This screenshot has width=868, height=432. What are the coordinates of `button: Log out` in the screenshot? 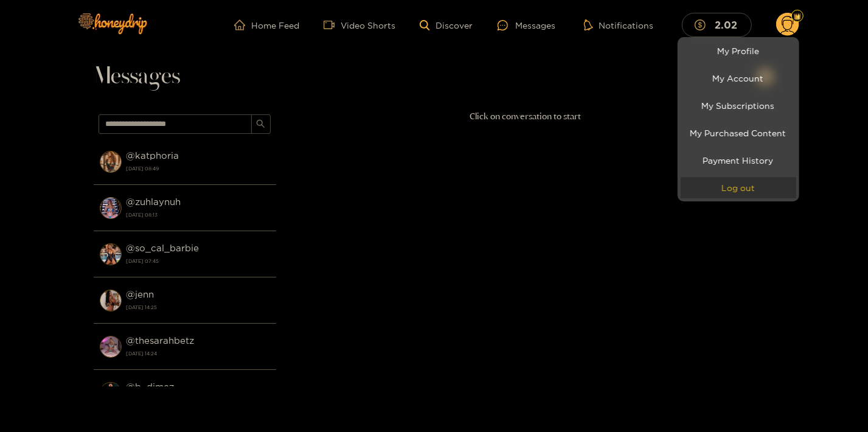 It's located at (739, 187).